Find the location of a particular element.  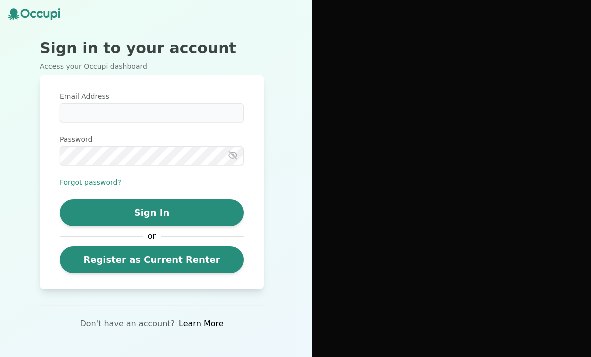

span: or is located at coordinates (152, 237).